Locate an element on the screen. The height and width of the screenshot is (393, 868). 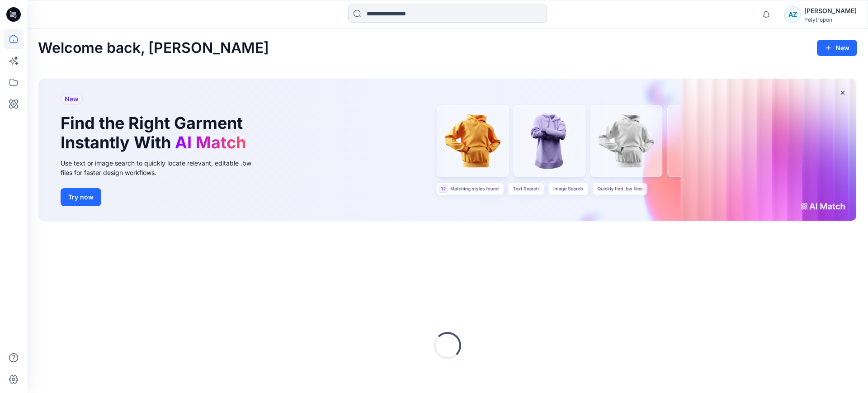
a: Try now is located at coordinates (81, 197).